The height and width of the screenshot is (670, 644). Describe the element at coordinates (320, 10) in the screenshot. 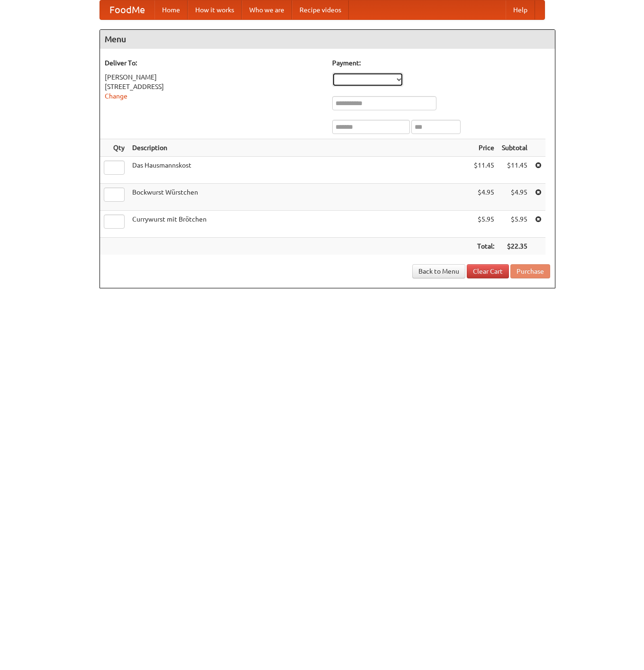

I see `a: Recipe videos` at that location.